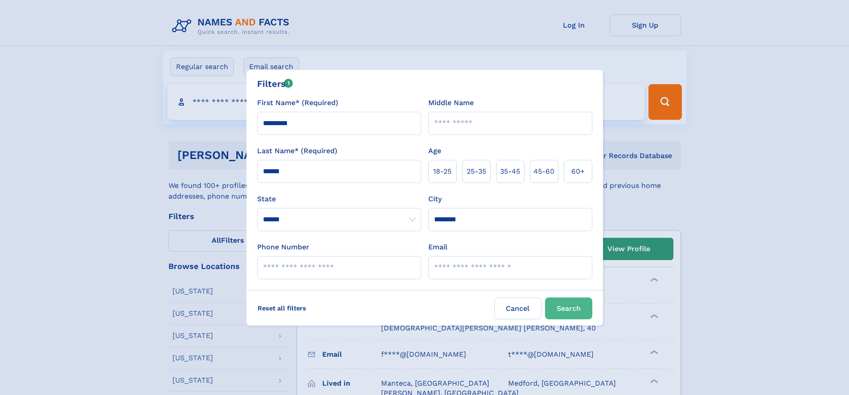 This screenshot has height=395, width=849. What do you see at coordinates (476, 172) in the screenshot?
I see `span: 25‑35` at bounding box center [476, 172].